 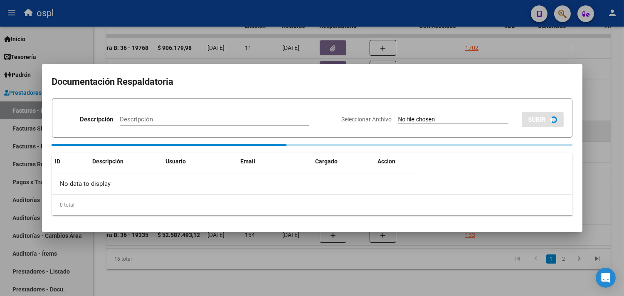 What do you see at coordinates (395, 161) in the screenshot?
I see `datatable-header-cell: Accion` at bounding box center [395, 161].